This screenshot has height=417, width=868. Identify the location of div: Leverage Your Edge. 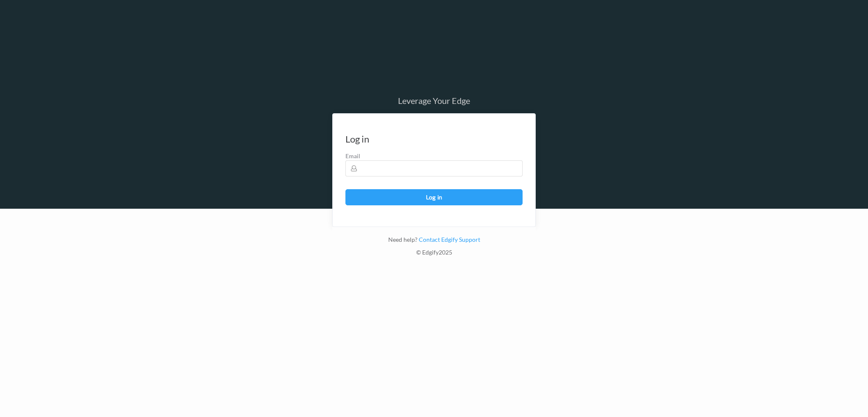
(434, 101).